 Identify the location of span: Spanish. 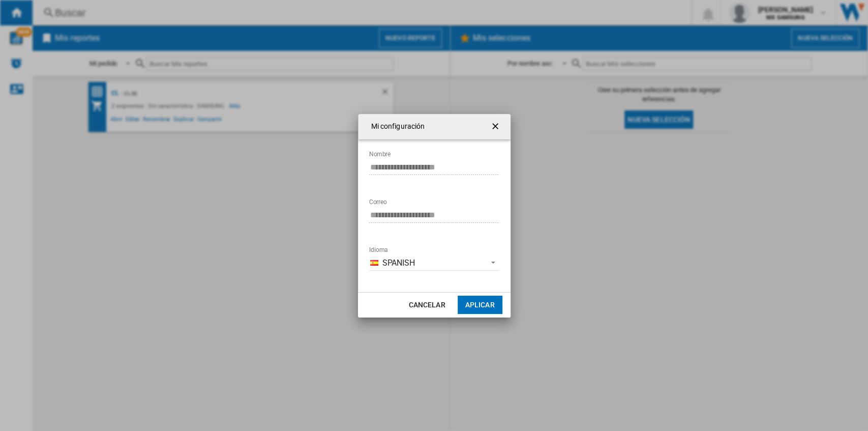
(432, 263).